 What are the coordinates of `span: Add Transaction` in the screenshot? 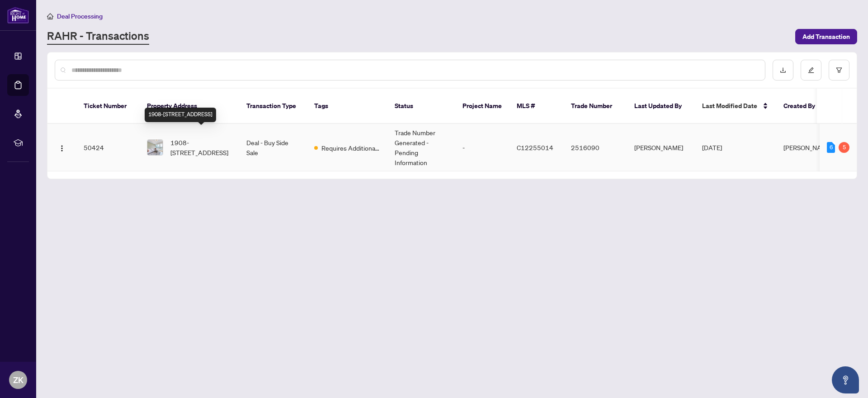 It's located at (826, 37).